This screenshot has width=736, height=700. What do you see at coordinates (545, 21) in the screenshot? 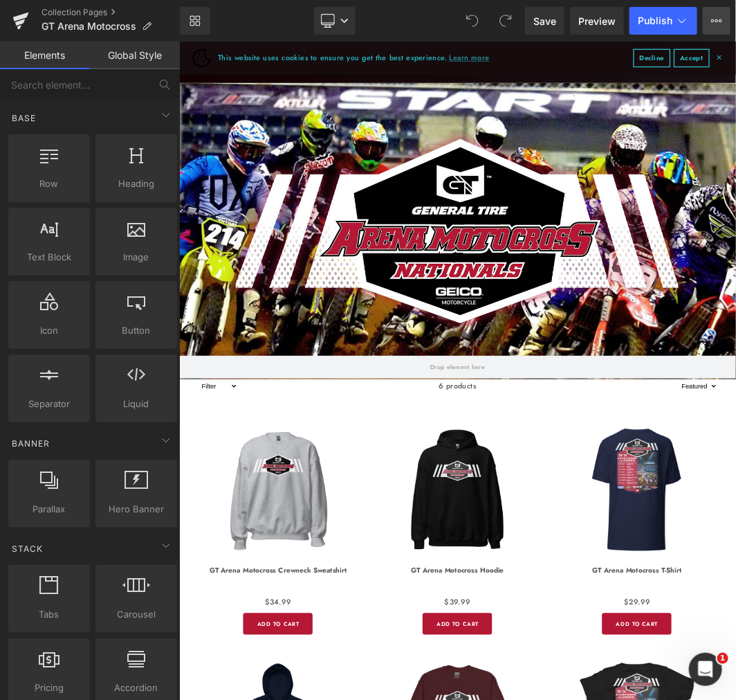
I see `span: Save` at bounding box center [545, 21].